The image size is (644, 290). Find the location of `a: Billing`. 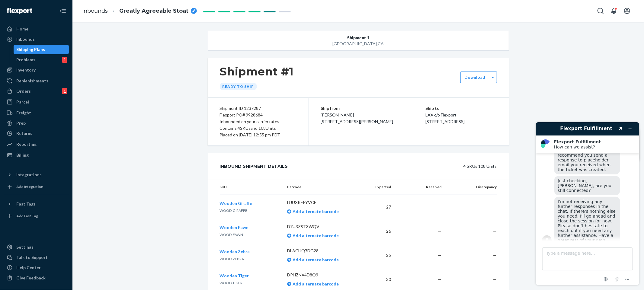

a: Billing is located at coordinates (36, 155).